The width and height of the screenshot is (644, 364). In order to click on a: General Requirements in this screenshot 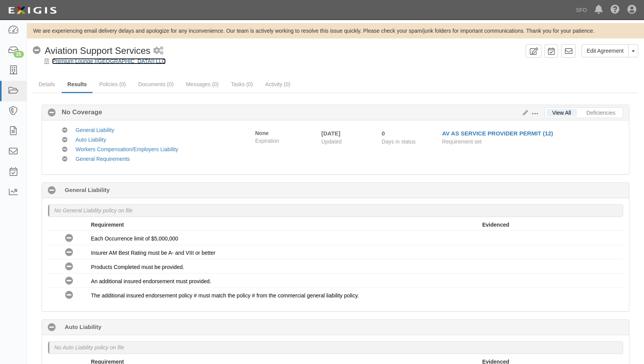, I will do `click(102, 159)`.